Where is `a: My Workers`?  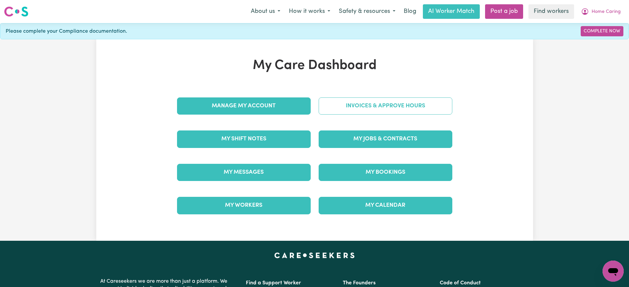 a: My Workers is located at coordinates (244, 206).